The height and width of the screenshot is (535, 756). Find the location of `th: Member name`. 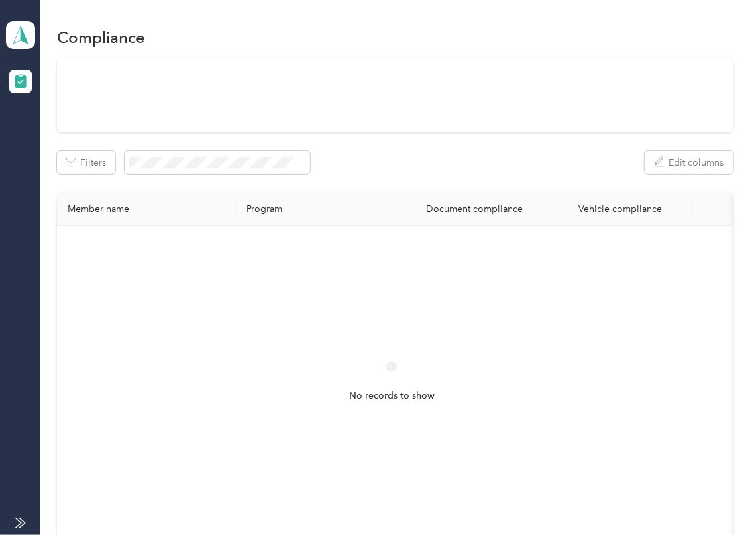

th: Member name is located at coordinates (146, 209).